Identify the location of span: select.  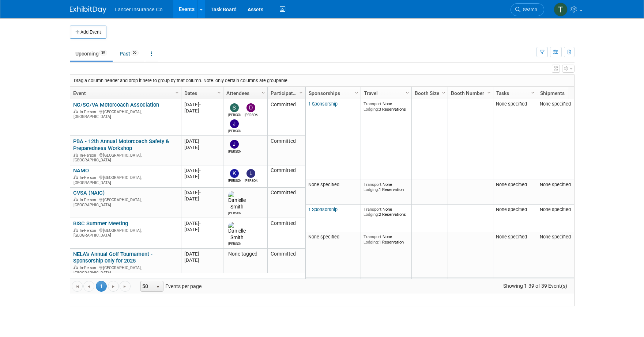
(158, 287).